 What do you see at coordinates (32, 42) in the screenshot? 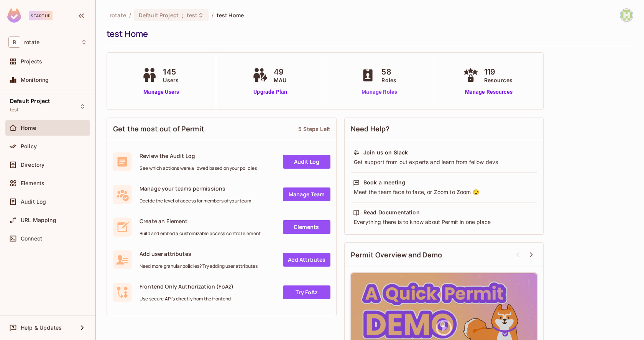
I see `span: Workspace: rotate` at bounding box center [32, 42].